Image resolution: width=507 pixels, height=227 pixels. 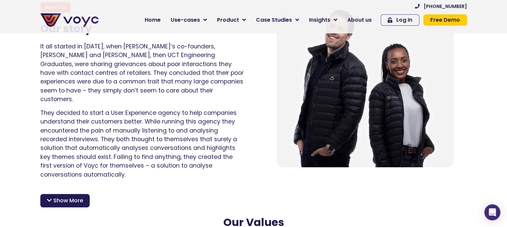 I want to click on span: Show More, so click(x=68, y=201).